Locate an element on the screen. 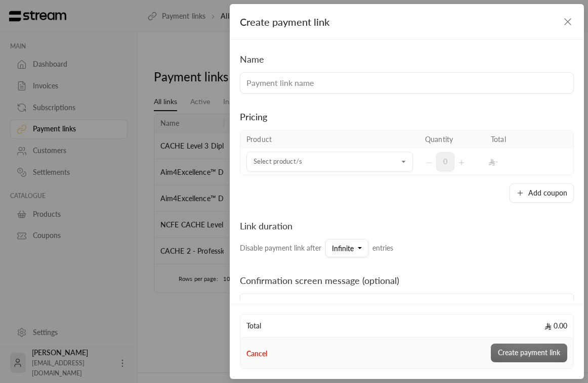 Image resolution: width=588 pixels, height=383 pixels. button: Add coupon is located at coordinates (541, 193).